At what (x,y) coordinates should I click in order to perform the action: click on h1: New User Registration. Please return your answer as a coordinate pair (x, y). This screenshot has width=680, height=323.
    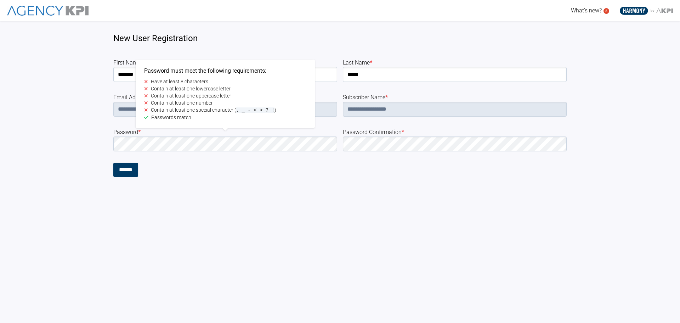
    Looking at the image, I should click on (340, 40).